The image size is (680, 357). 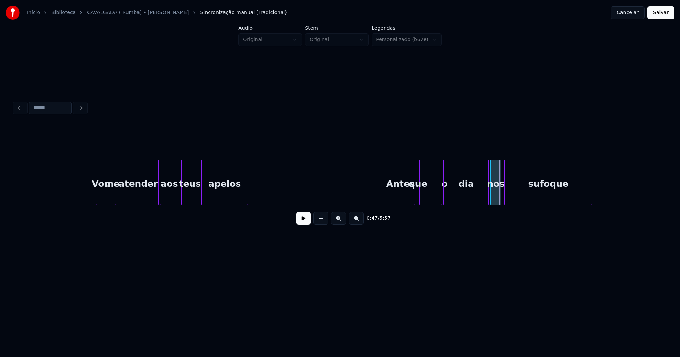 What do you see at coordinates (33, 13) in the screenshot?
I see `a: Início` at bounding box center [33, 13].